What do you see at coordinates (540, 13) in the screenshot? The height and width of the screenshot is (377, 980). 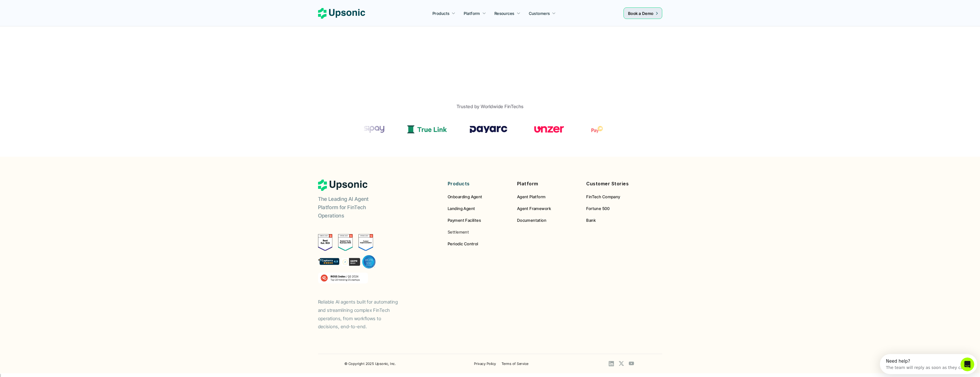 I see `p: Customers` at bounding box center [540, 13].